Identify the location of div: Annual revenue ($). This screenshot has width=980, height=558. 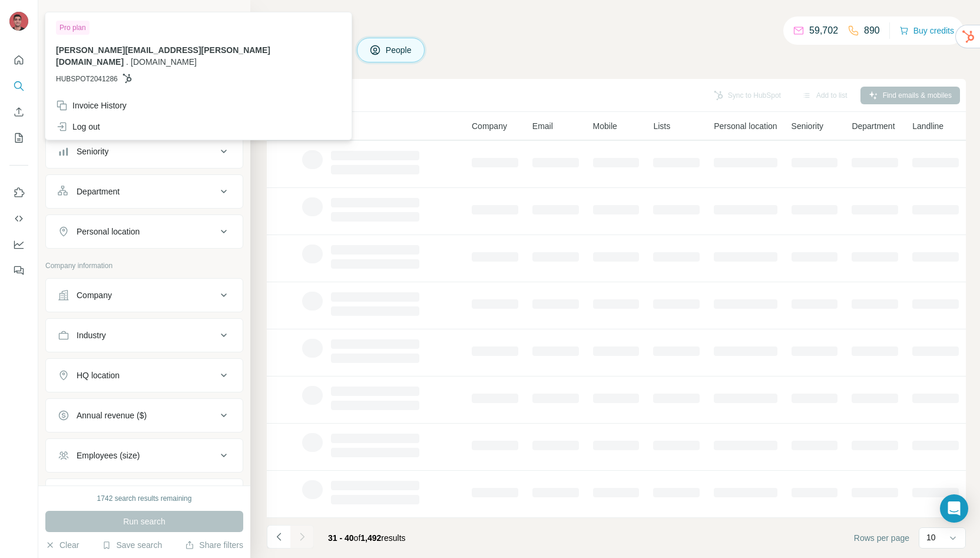
(111, 415).